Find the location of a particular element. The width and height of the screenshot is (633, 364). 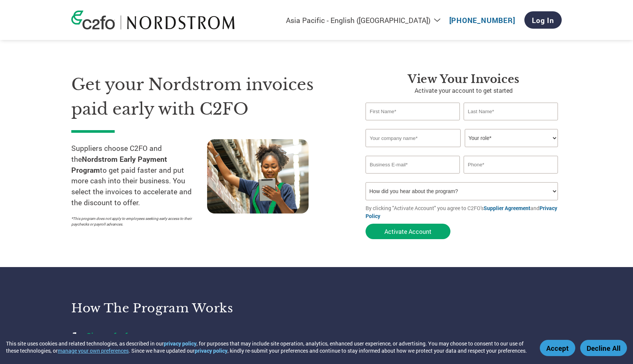

input: Last Name* is located at coordinates (511, 111).